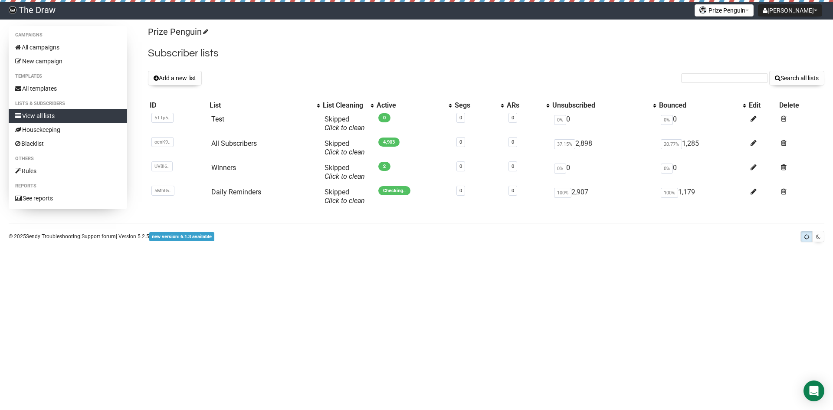 The image size is (833, 410). Describe the element at coordinates (801, 105) in the screenshot. I see `div: Delete` at that location.